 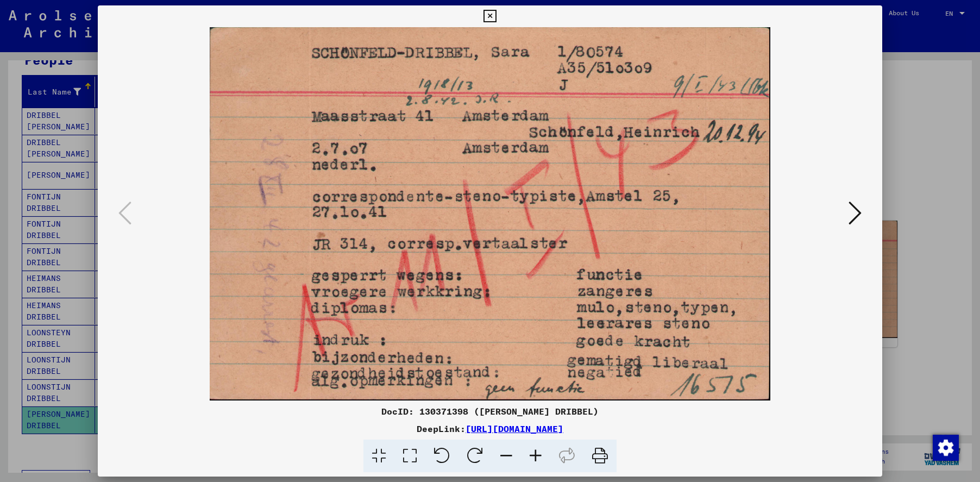 I want to click on img: 001.jpg, so click(x=489, y=214).